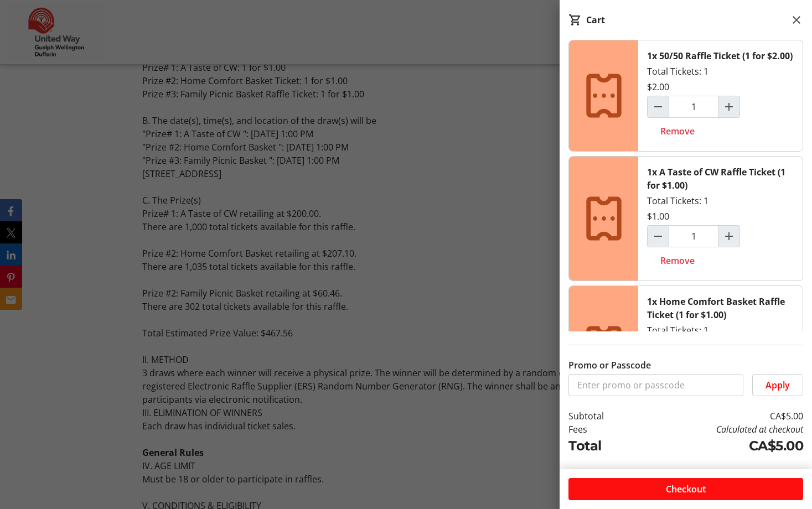 This screenshot has width=812, height=509. What do you see at coordinates (778, 385) in the screenshot?
I see `span: Apply` at bounding box center [778, 385].